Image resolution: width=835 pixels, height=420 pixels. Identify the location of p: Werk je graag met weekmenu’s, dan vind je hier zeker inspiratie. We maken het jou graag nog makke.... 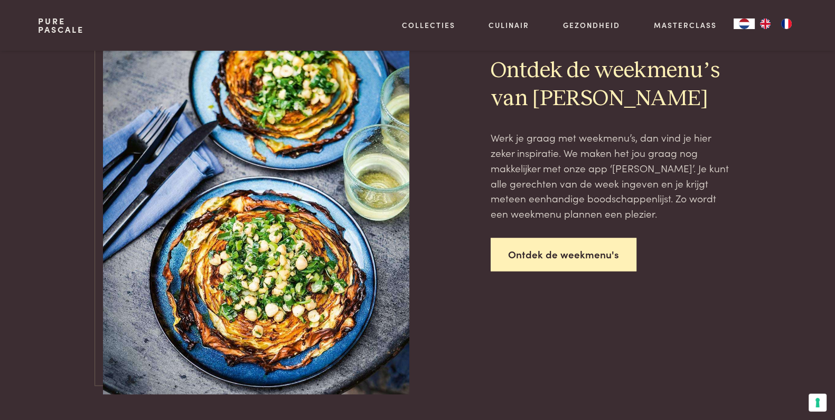
(611, 175).